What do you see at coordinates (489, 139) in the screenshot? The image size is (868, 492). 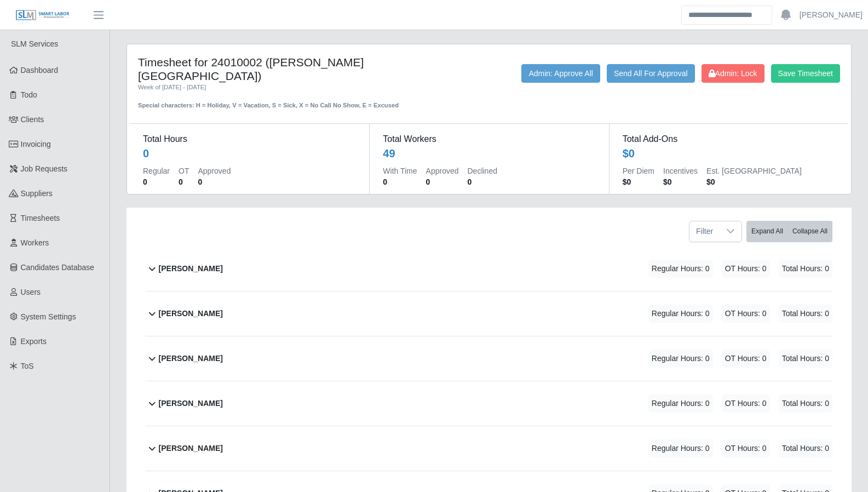 I see `dt: Total Workers` at bounding box center [489, 139].